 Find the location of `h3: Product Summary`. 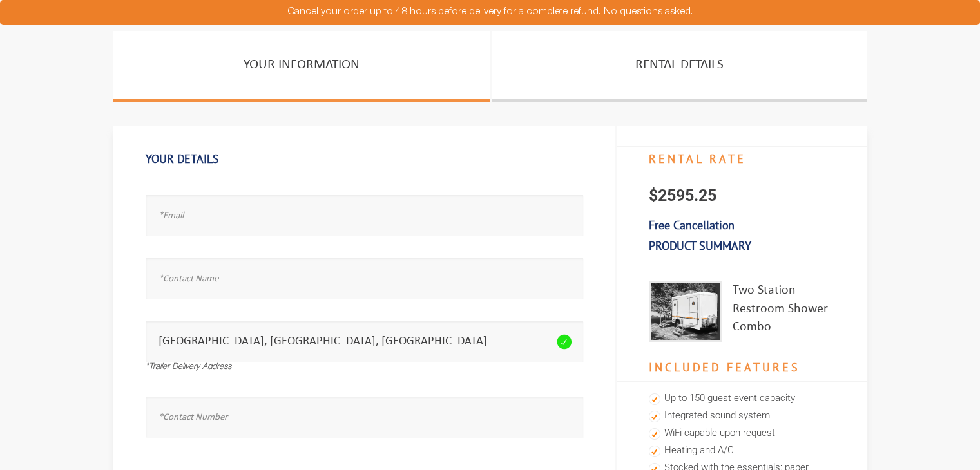

h3: Product Summary is located at coordinates (742, 246).